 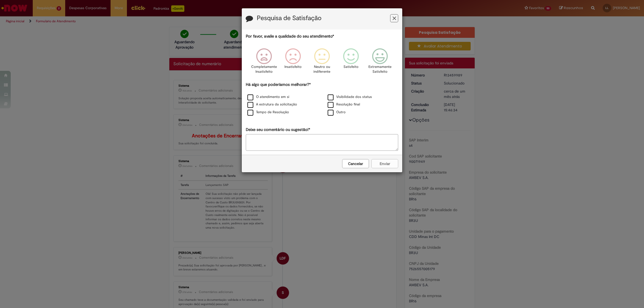 I want to click on p: Satisfeito, so click(x=351, y=67).